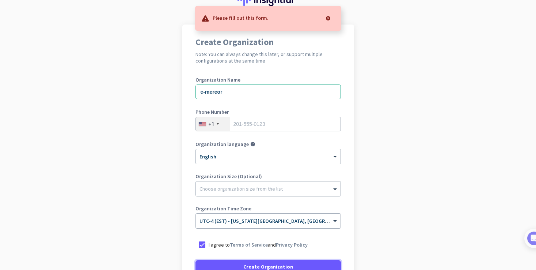  What do you see at coordinates (268, 42) in the screenshot?
I see `h1: Create Organization` at bounding box center [268, 42].